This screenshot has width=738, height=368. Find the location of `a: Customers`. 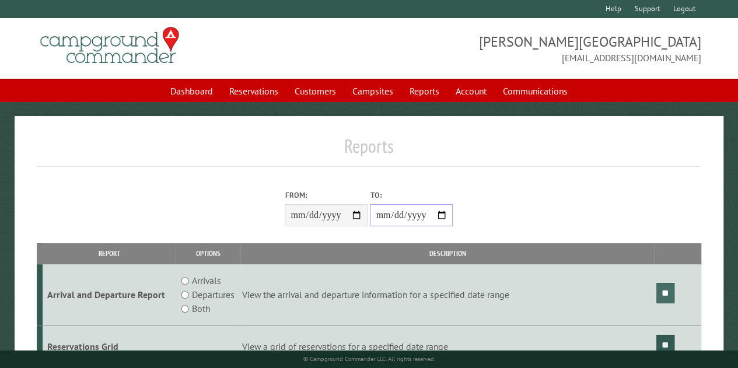

a: Customers is located at coordinates (315, 91).